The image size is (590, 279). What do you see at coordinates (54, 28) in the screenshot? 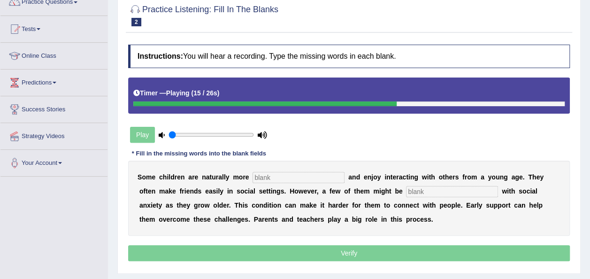
I see `a: Tests` at bounding box center [54, 28].